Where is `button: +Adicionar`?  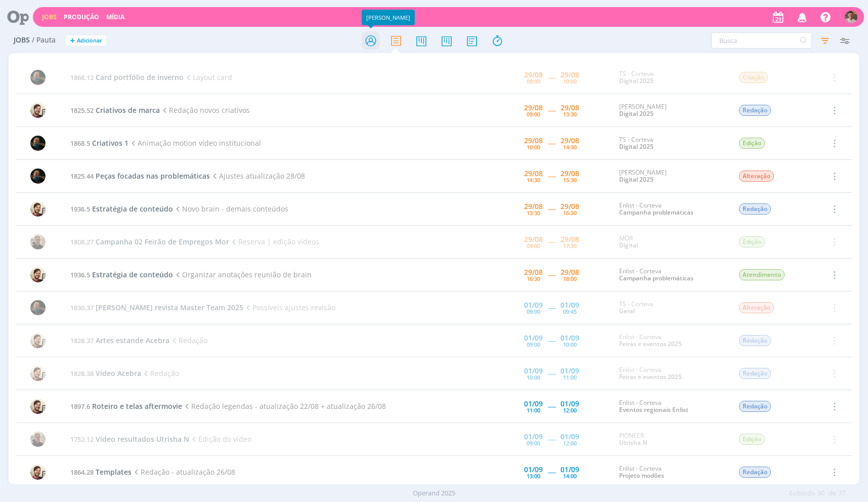 button: +Adicionar is located at coordinates (86, 40).